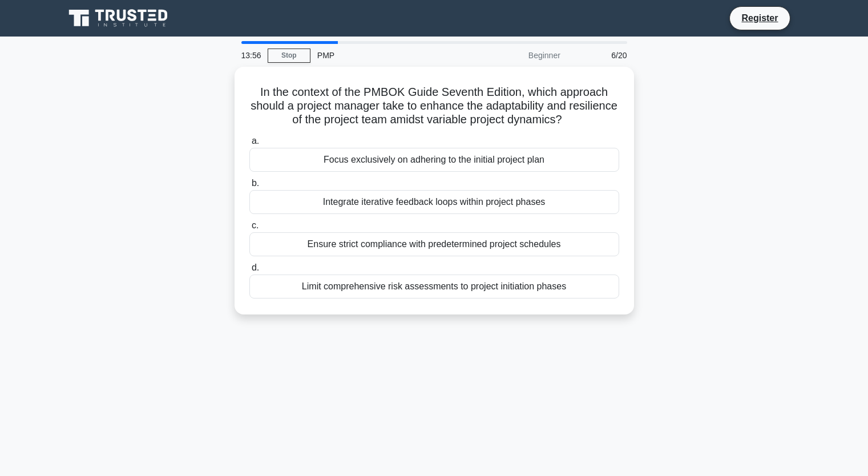 The image size is (868, 476). Describe the element at coordinates (517, 56) in the screenshot. I see `div: Beginner` at that location.